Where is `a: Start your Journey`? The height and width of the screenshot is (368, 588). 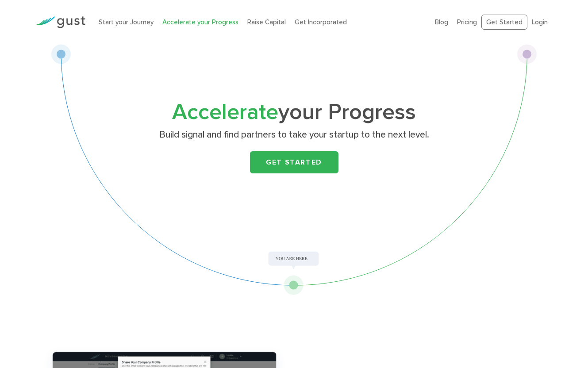 a: Start your Journey is located at coordinates (126, 22).